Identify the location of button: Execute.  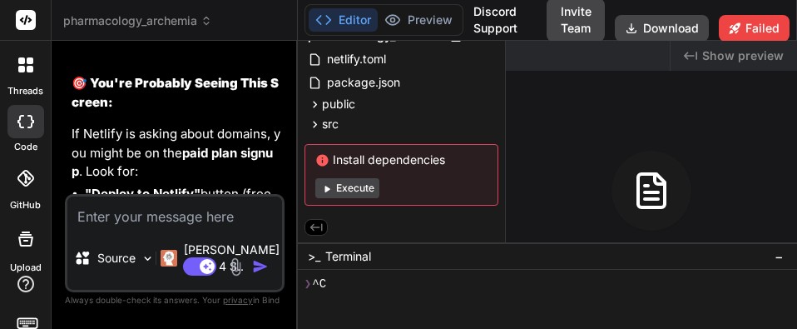
(347, 188).